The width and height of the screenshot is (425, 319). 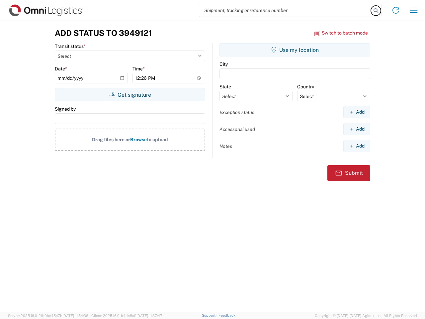 What do you see at coordinates (127, 316) in the screenshot?
I see `span: Client: 2025.16.0-b4dc8a9` at bounding box center [127, 316].